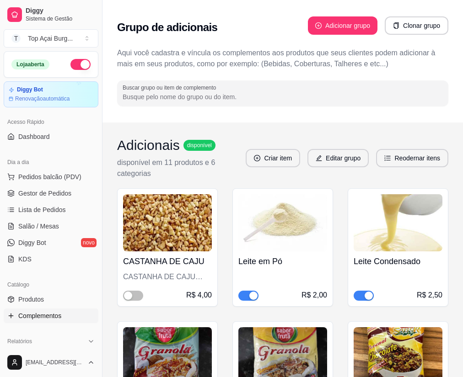 This screenshot has width=463, height=377. Describe the element at coordinates (199, 295) in the screenshot. I see `div: R$ 4,00` at that location.